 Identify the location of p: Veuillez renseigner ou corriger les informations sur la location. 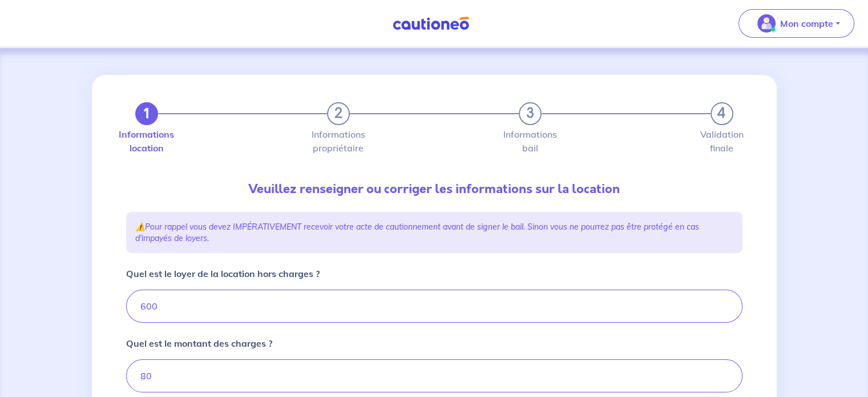
(435, 189).